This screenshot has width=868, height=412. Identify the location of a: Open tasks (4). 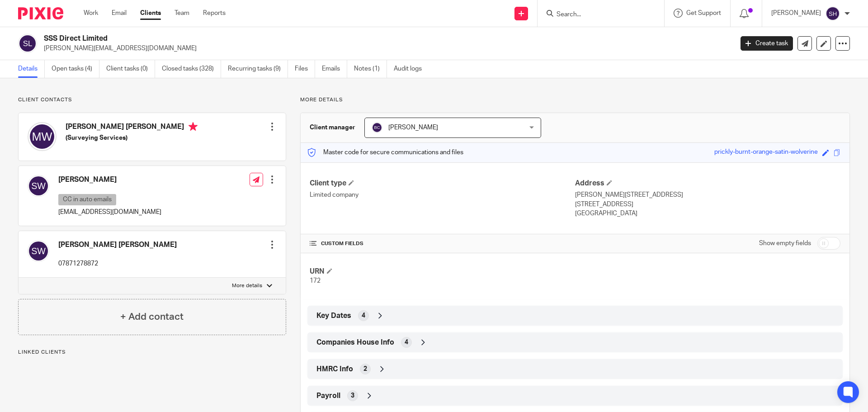
(76, 69).